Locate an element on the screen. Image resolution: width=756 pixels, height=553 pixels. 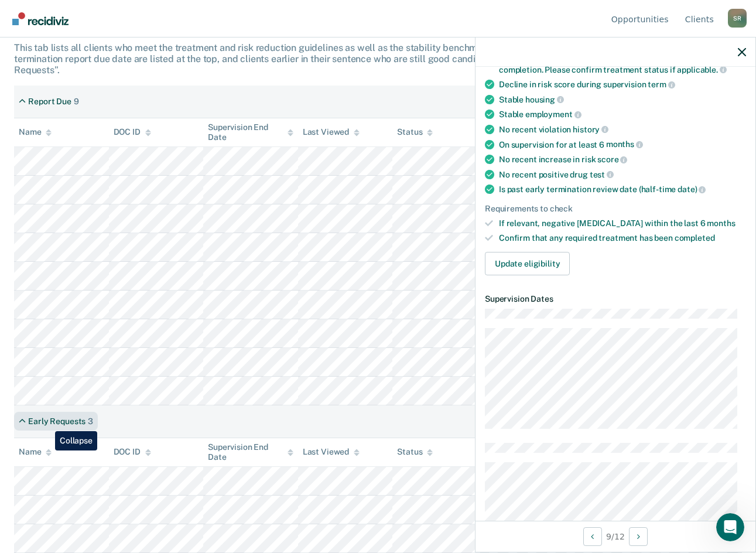
span: date) is located at coordinates (692, 189).